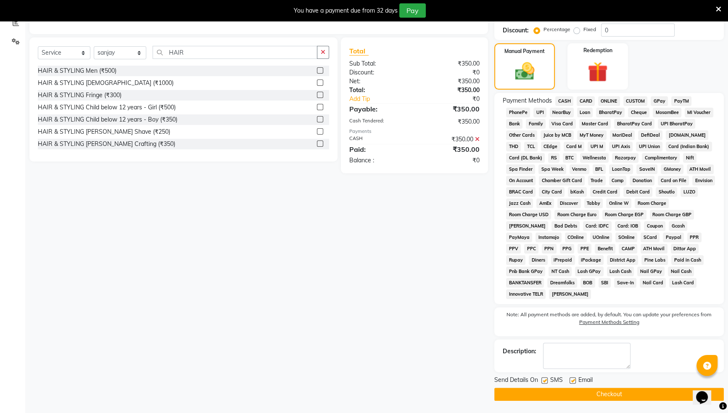 Image resolution: width=728 pixels, height=413 pixels. I want to click on div: HAIR & STYLING Men (₹500), so click(77, 71).